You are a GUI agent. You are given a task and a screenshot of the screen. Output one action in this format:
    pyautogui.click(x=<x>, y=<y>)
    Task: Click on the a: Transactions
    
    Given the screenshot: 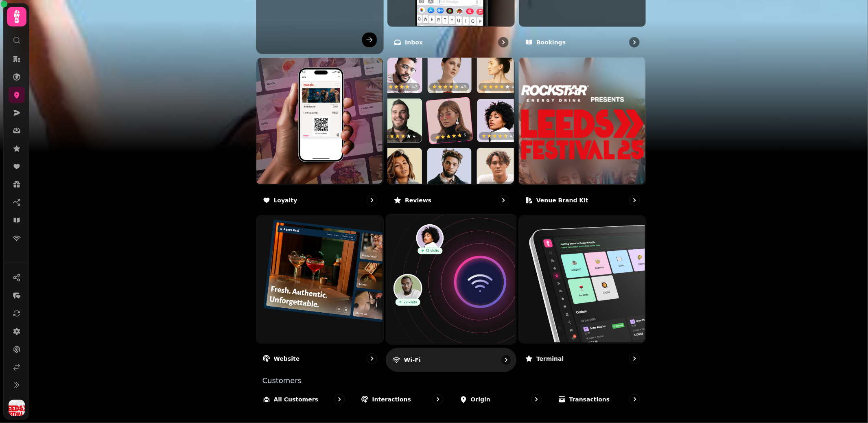 What is the action you would take?
    pyautogui.click(x=599, y=399)
    